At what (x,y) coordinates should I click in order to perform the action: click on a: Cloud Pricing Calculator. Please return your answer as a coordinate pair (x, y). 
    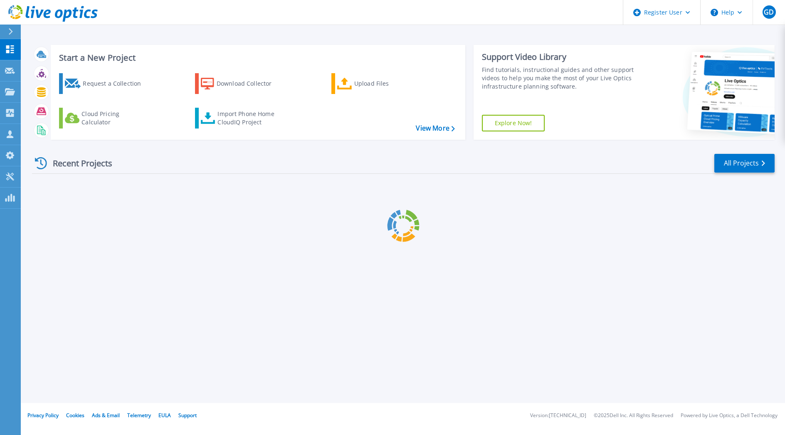
    Looking at the image, I should click on (105, 118).